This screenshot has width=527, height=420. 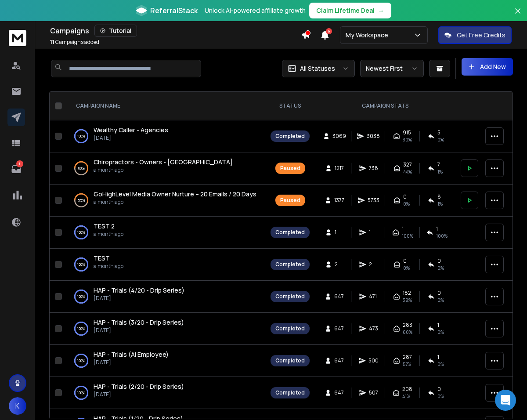 I want to click on span: TEST 2, so click(x=104, y=226).